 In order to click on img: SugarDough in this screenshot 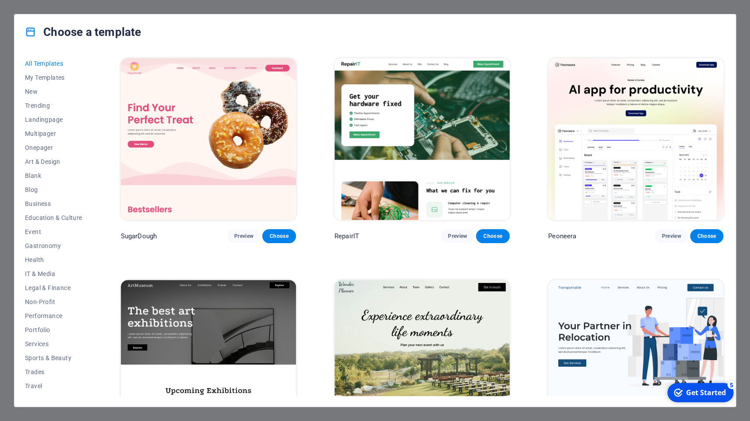, I will do `click(208, 139)`.